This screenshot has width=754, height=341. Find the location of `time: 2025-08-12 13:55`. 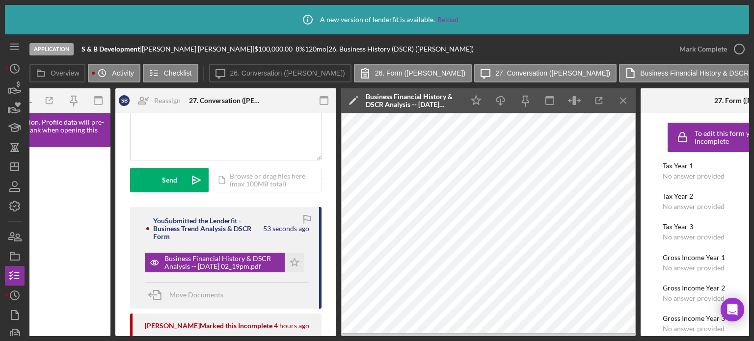

time: 2025-08-12 13:55 is located at coordinates (292, 326).